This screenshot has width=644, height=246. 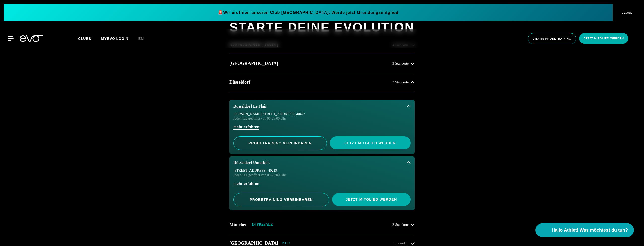 I want to click on span: CLOSE, so click(x=627, y=13).